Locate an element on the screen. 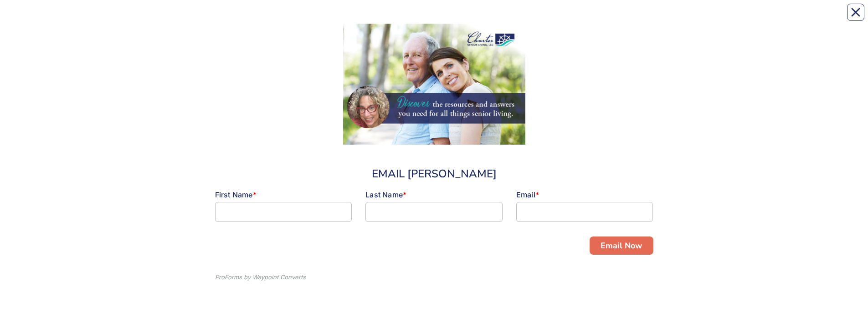  span: Email is located at coordinates (525, 195).